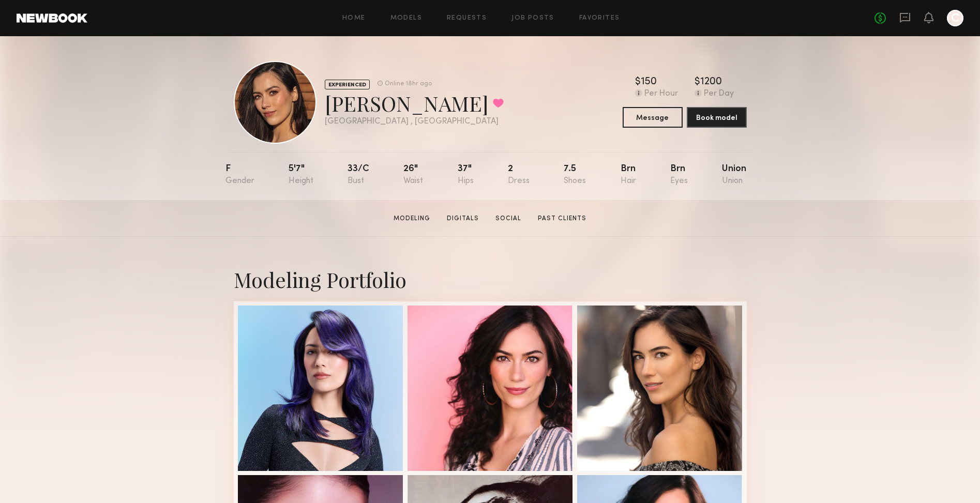  What do you see at coordinates (301, 175) in the screenshot?
I see `div: 5'7"` at bounding box center [301, 175].